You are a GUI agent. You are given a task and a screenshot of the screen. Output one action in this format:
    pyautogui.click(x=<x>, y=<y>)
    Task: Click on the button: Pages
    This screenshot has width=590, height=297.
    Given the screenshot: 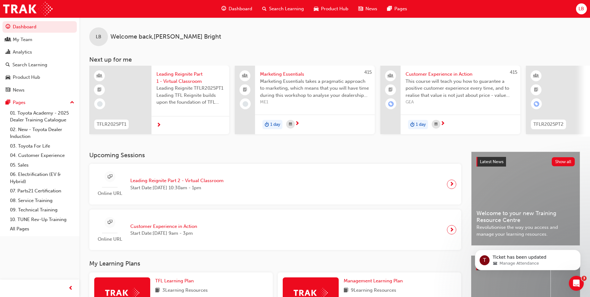 What is the action you would take?
    pyautogui.click(x=39, y=102)
    